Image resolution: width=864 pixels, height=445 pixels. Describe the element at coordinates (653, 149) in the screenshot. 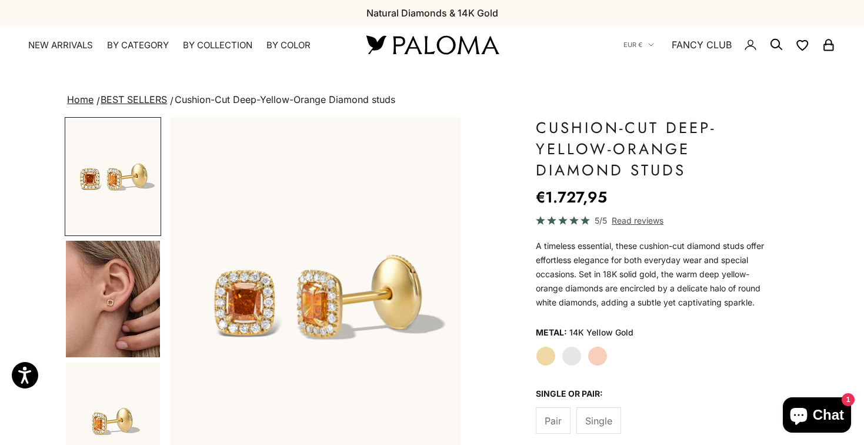

I see `h1: Cushion-Cut Deep-Yellow-Orange Diamond studs` at that location.